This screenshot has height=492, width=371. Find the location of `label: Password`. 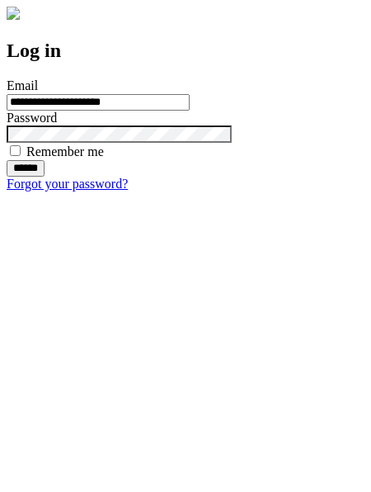

label: Password is located at coordinates (31, 117).